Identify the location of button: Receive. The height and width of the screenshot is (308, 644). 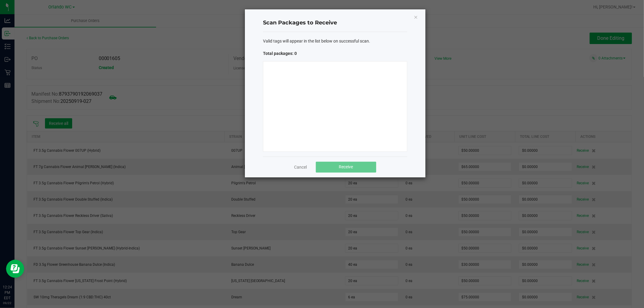
(346, 167).